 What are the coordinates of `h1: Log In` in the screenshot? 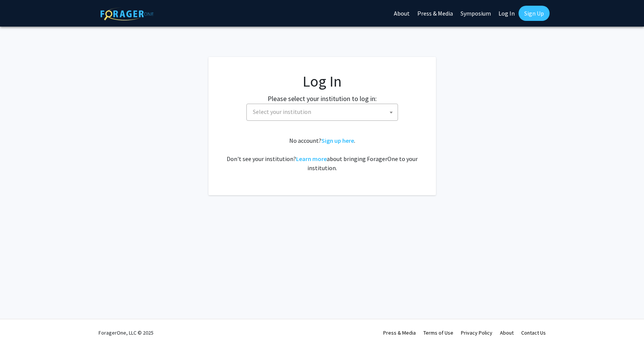 It's located at (322, 81).